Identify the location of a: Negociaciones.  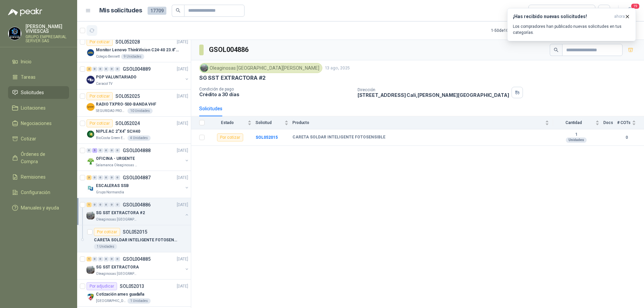
(38, 123).